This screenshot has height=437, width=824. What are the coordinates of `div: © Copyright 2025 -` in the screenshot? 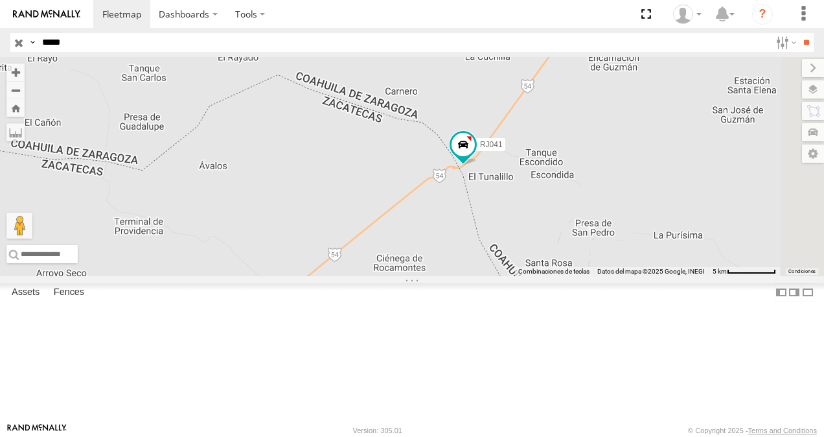 It's located at (753, 430).